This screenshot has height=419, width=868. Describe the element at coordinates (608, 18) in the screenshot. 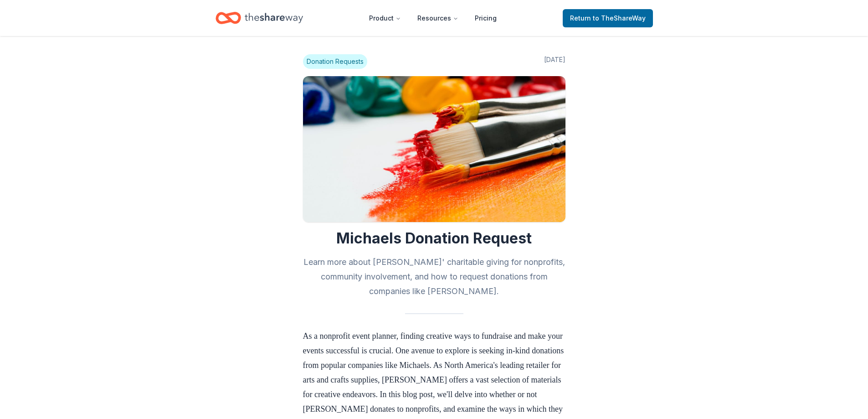

I see `a: Returnto TheShareWay` at that location.